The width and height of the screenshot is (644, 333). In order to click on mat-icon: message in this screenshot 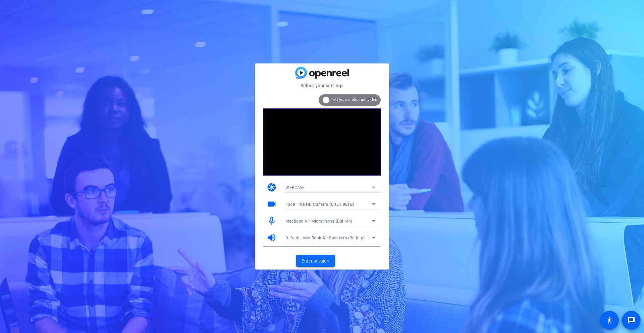, I will do `click(631, 320)`.